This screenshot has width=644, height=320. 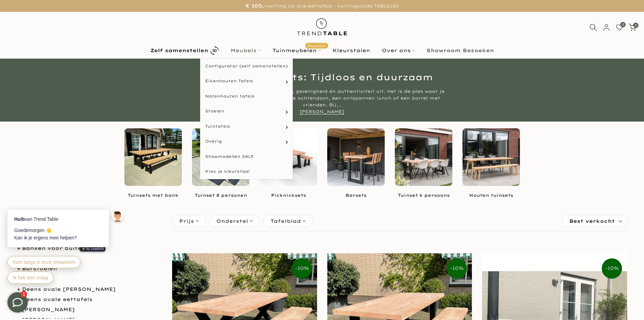 What do you see at coordinates (213, 141) in the screenshot?
I see `span: Overig` at bounding box center [213, 141].